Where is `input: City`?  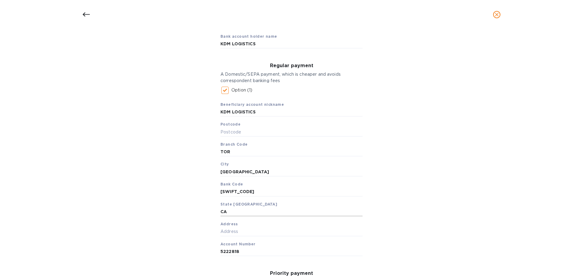 input: City is located at coordinates (291, 172).